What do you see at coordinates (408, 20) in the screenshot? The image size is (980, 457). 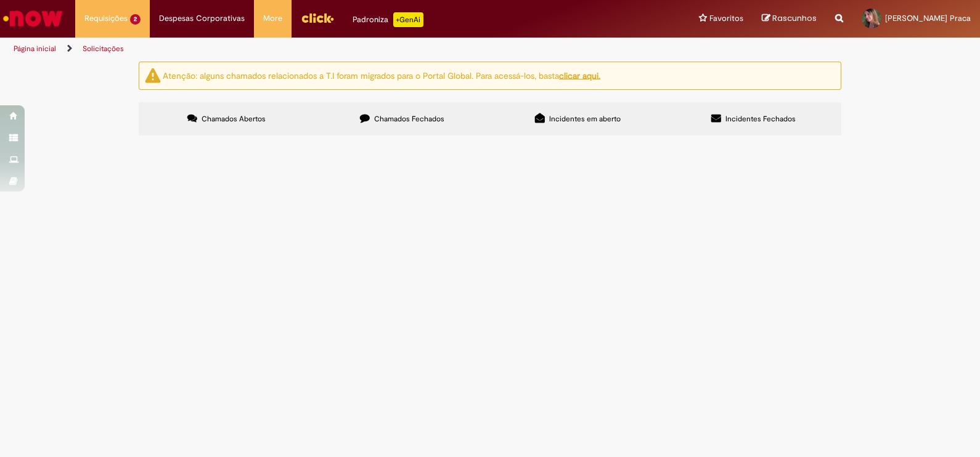 I see `p: +GenAi` at bounding box center [408, 20].